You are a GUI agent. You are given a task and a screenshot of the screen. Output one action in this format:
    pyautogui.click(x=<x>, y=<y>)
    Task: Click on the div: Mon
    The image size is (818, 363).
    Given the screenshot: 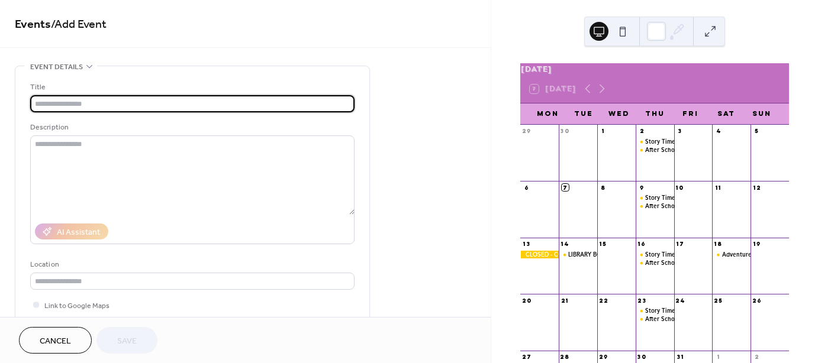 What is the action you would take?
    pyautogui.click(x=547, y=114)
    